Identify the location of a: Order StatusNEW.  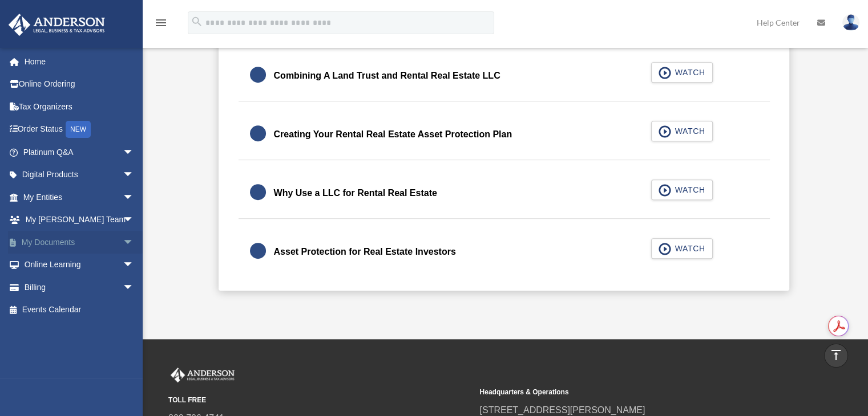
(79, 130).